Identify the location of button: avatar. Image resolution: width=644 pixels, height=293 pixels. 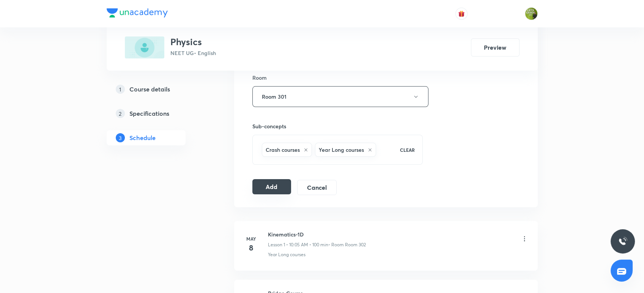
(462, 14).